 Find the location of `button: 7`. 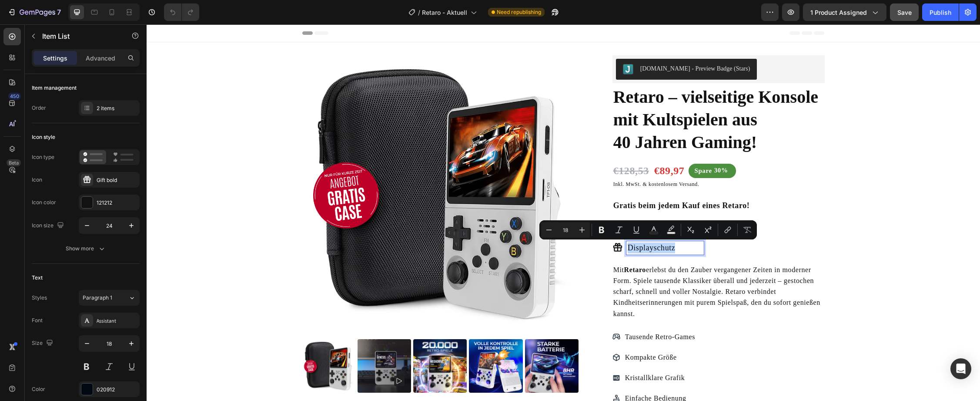

button: 7 is located at coordinates (34, 12).